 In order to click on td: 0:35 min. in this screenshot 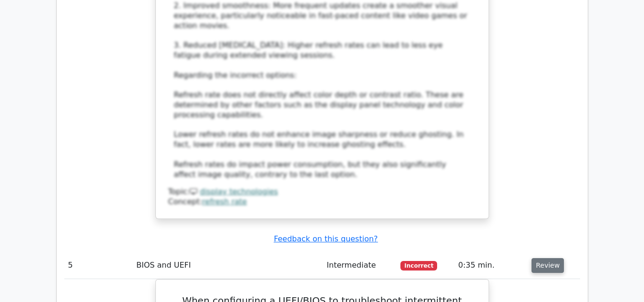, I will do `click(491, 265)`.